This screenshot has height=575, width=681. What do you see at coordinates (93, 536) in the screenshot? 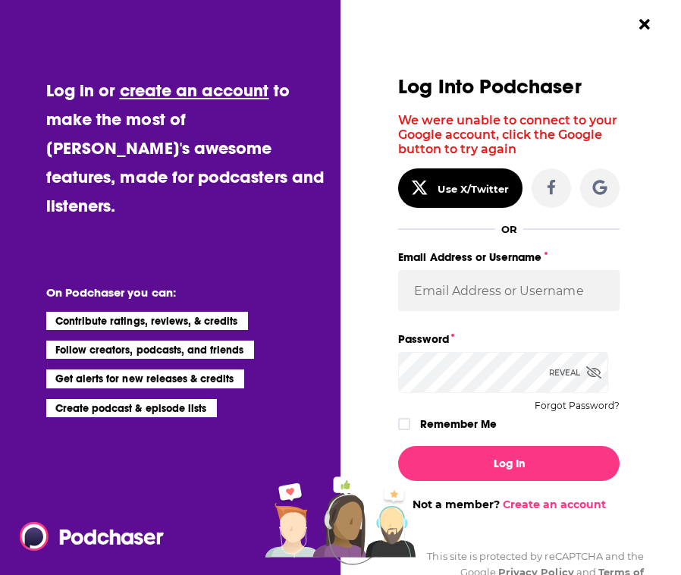
I see `img: Podchaser - Follow, Share and Rate Podcasts` at bounding box center [93, 536].